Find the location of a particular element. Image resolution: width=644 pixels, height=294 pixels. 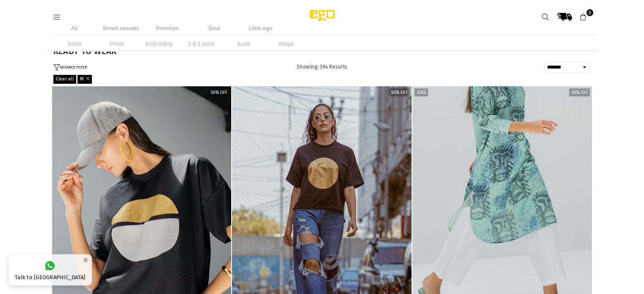

li: Solids is located at coordinates (74, 44).